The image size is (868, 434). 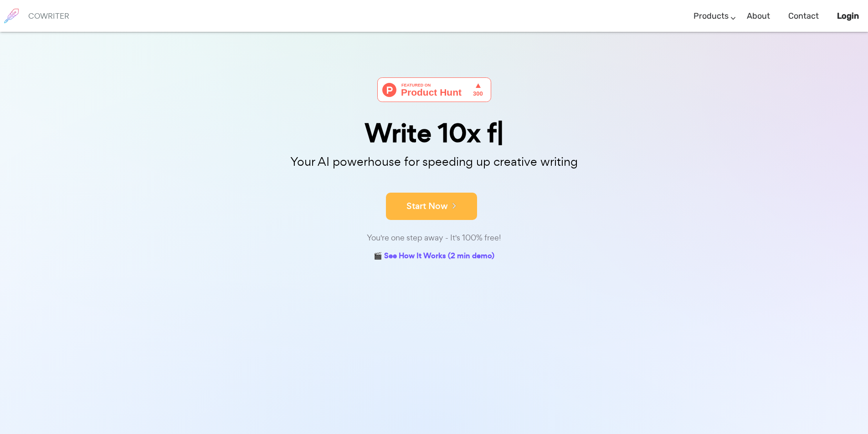 I want to click on a: 🎬 See How It Works (2 min demo), so click(x=434, y=257).